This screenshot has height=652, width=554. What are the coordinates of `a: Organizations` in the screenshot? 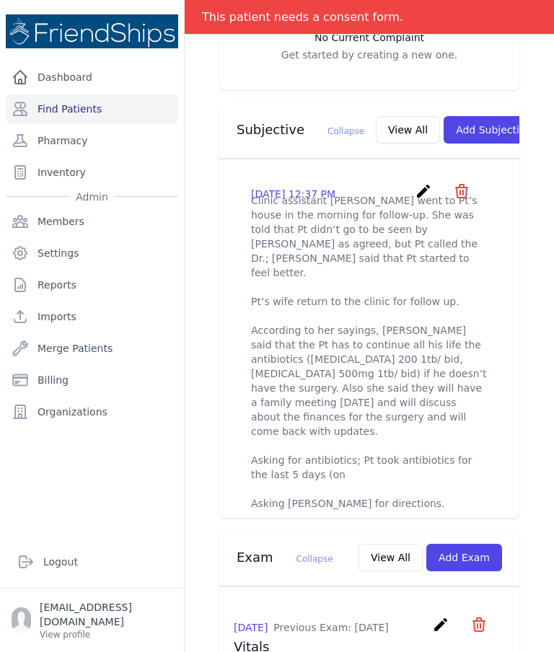 It's located at (92, 412).